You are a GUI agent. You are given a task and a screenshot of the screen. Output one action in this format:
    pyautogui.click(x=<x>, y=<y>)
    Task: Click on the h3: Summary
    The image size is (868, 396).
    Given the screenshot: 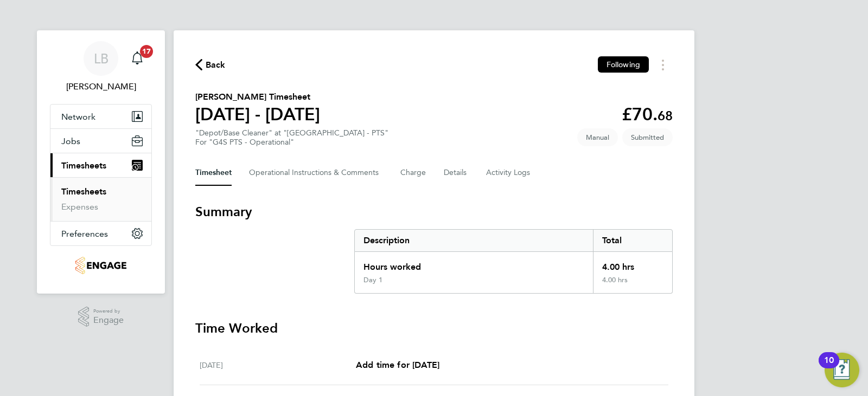 What is the action you would take?
    pyautogui.click(x=434, y=211)
    